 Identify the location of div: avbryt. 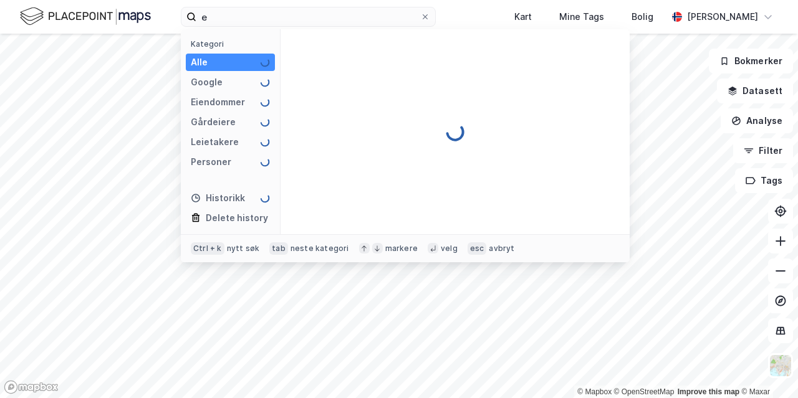
(501, 249).